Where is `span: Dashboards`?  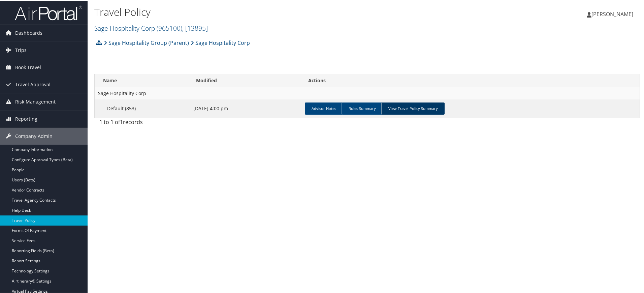 span: Dashboards is located at coordinates (29, 32).